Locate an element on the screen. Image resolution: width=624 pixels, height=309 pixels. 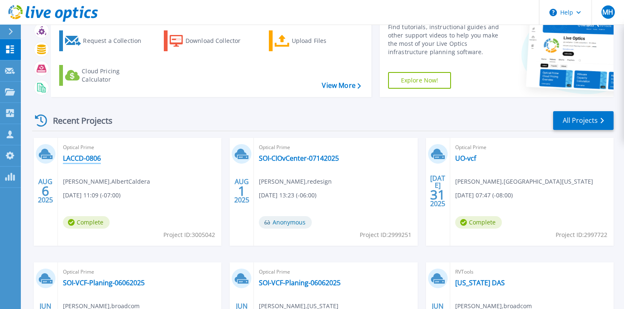
span: 6 is located at coordinates (45, 191).